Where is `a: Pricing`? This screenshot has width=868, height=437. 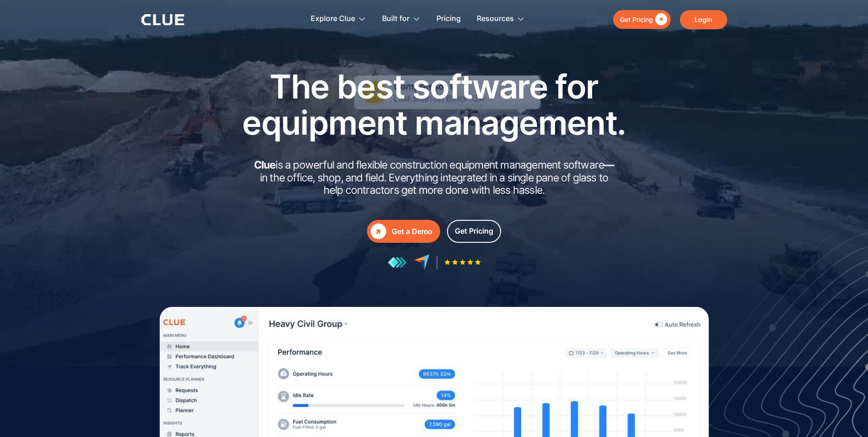 a: Pricing is located at coordinates (449, 19).